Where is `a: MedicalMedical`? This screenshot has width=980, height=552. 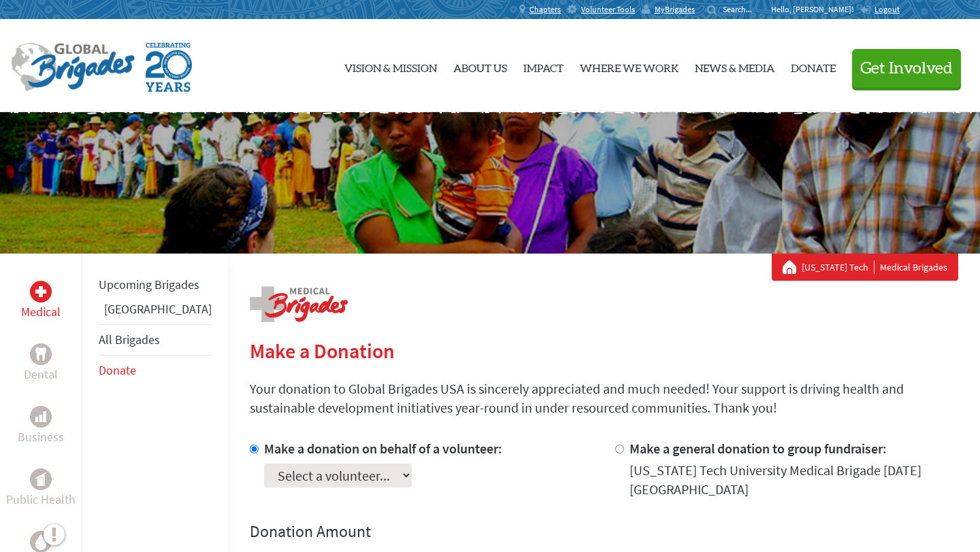
a: MedicalMedical is located at coordinates (40, 301).